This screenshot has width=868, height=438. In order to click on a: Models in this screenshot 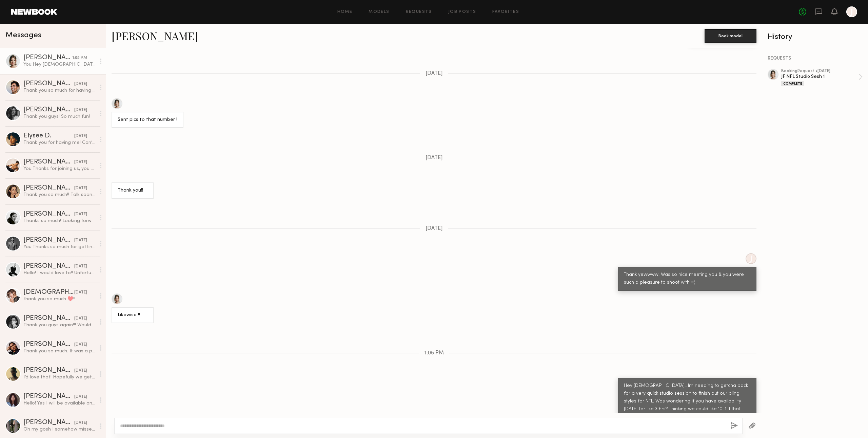, I will do `click(379, 12)`.